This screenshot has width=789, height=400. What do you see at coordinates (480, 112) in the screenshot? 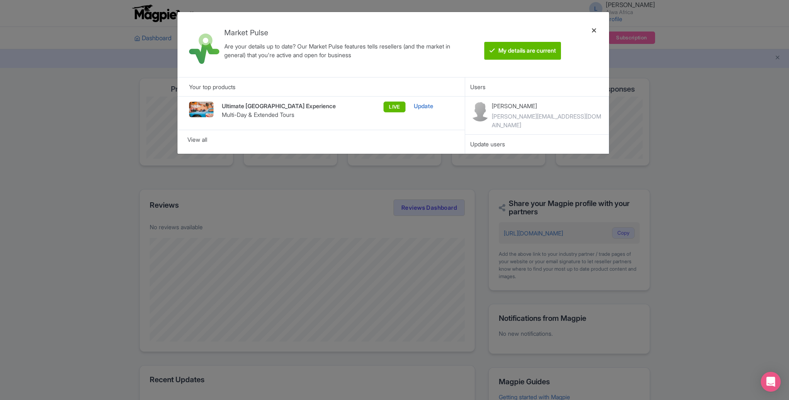
I see `img: contact-b11cc6e953956a0c50a2f97983291f06.png` at bounding box center [480, 112].